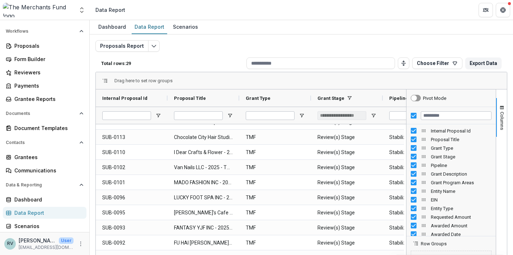 This screenshot has height=255, width=513. Describe the element at coordinates (413, 115) in the screenshot. I see `input: Pipeline Filter Input` at that location.